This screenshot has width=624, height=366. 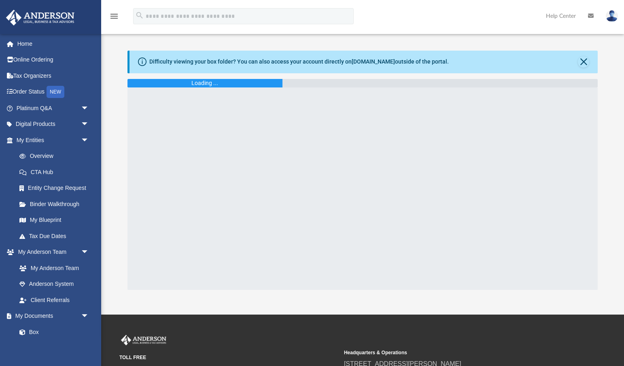 I want to click on a: Platinum Q&Aarrow_drop_down, so click(x=53, y=108).